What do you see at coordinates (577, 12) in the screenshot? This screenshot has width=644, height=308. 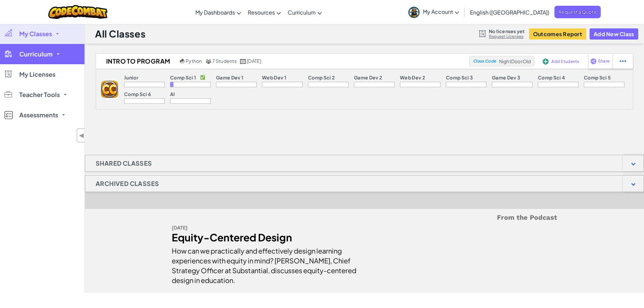 I see `span: Request a Quote` at bounding box center [577, 12].